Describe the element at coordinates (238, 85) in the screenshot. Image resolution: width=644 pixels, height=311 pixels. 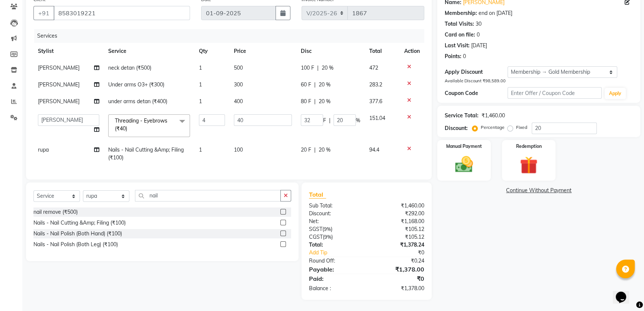
I see `span: 300` at that location.